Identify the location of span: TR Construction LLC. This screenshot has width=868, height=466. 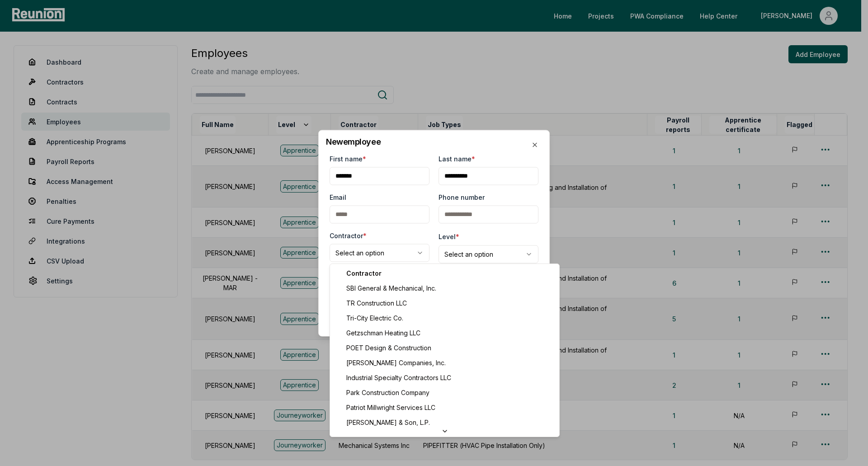
(377, 303).